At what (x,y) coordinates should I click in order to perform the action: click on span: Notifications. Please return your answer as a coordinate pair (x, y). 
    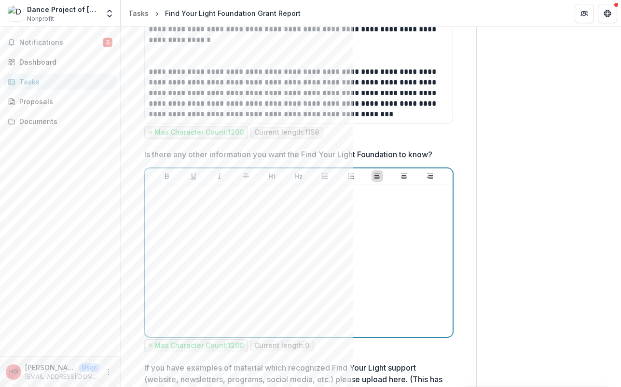
    Looking at the image, I should click on (61, 42).